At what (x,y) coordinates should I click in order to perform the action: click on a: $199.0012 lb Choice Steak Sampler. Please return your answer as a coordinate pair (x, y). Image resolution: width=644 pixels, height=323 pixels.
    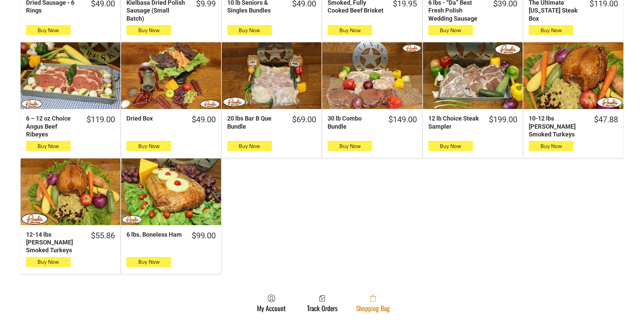
    Looking at the image, I should click on (472, 122).